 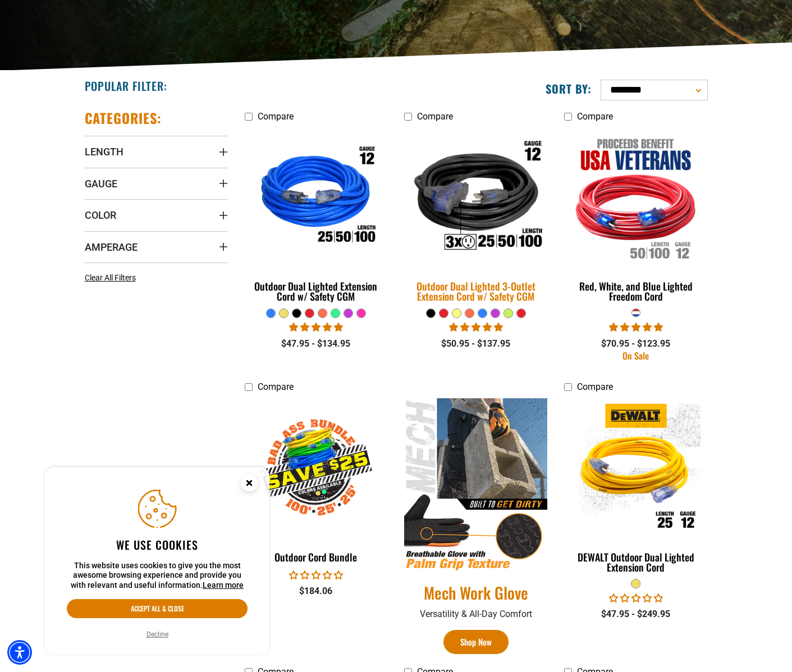 I want to click on aside: Cookie Consent, so click(x=157, y=561).